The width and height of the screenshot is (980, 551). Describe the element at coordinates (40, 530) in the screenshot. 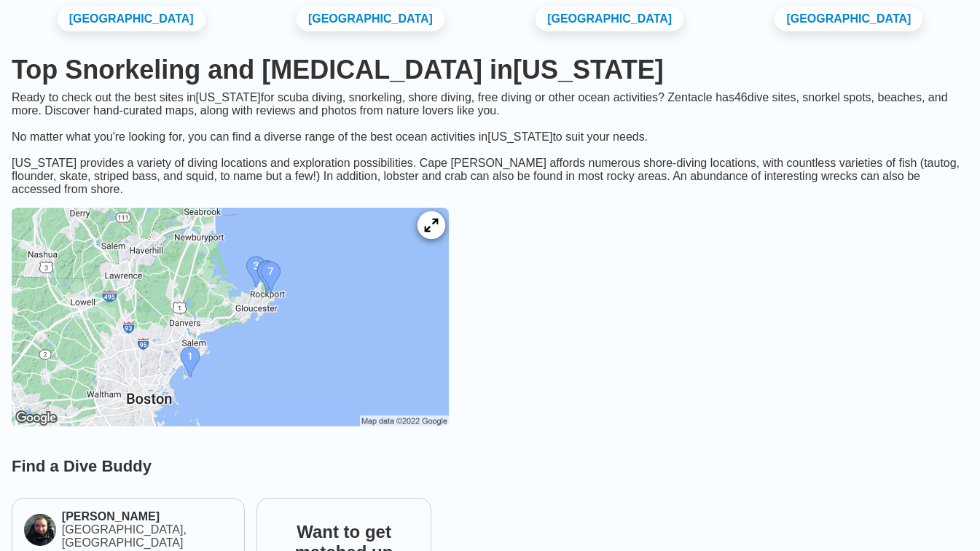

I see `img: Prescott Clark` at that location.